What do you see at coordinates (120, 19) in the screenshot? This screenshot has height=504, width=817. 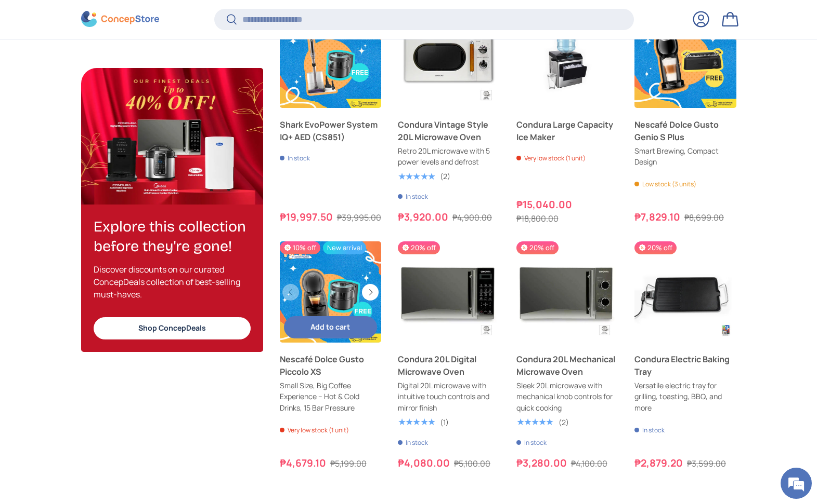 I see `img: ConcepStore` at bounding box center [120, 19].